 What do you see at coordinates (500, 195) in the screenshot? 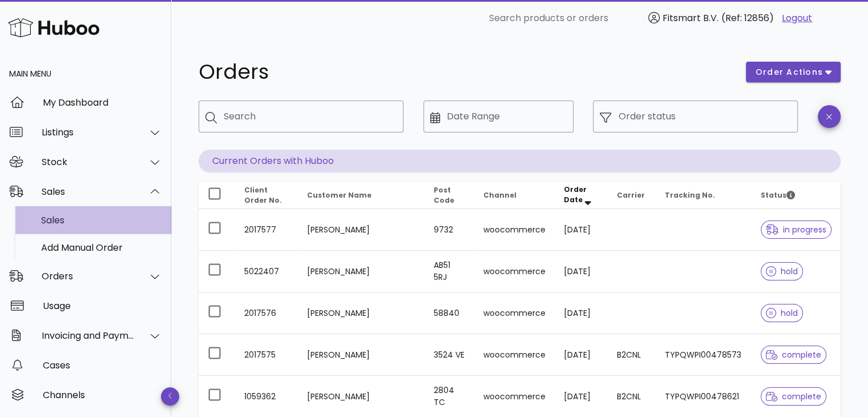
I see `span: Channel` at bounding box center [500, 195].